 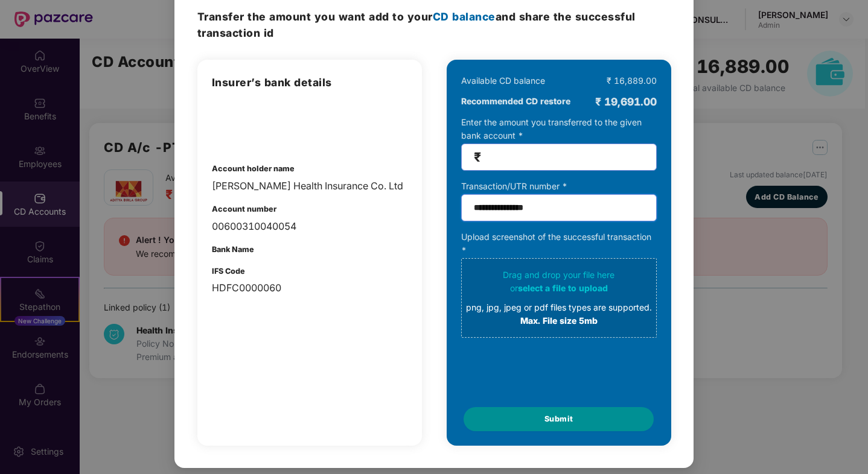 What do you see at coordinates (625, 102) in the screenshot?
I see `div: ₹ 19,691.00` at bounding box center [625, 102].